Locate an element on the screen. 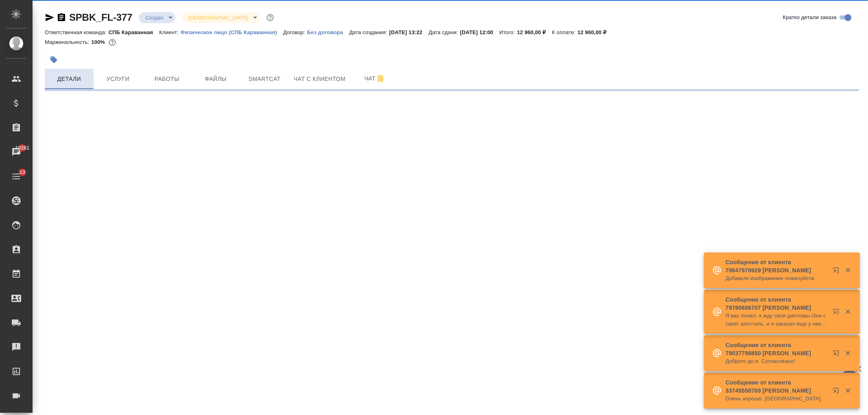  span: Кратко детали заказа is located at coordinates (810, 18).